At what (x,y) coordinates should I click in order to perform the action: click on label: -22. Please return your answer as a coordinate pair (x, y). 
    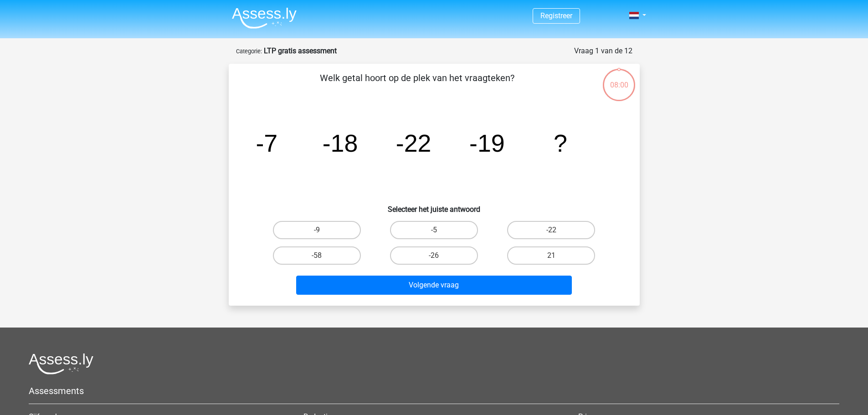
    Looking at the image, I should click on (551, 230).